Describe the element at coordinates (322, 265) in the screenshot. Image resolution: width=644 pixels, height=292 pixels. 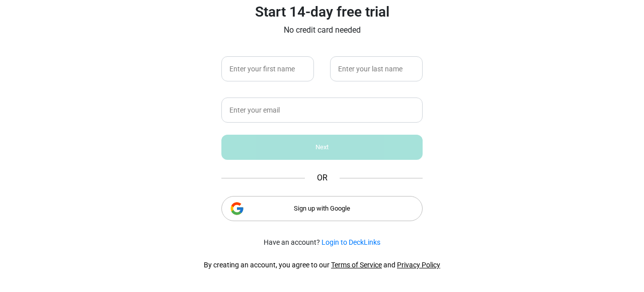
I see `div: By creating an account, you agree to our and` at that location.